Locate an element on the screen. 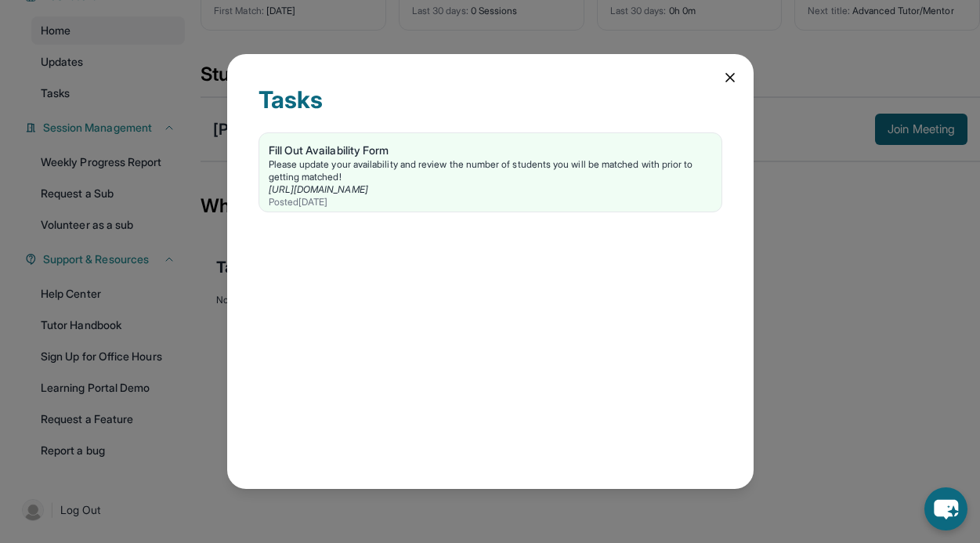 The image size is (980, 543). div: Please update your availability and review the number of students you will be matched with prior ... is located at coordinates (491, 171).